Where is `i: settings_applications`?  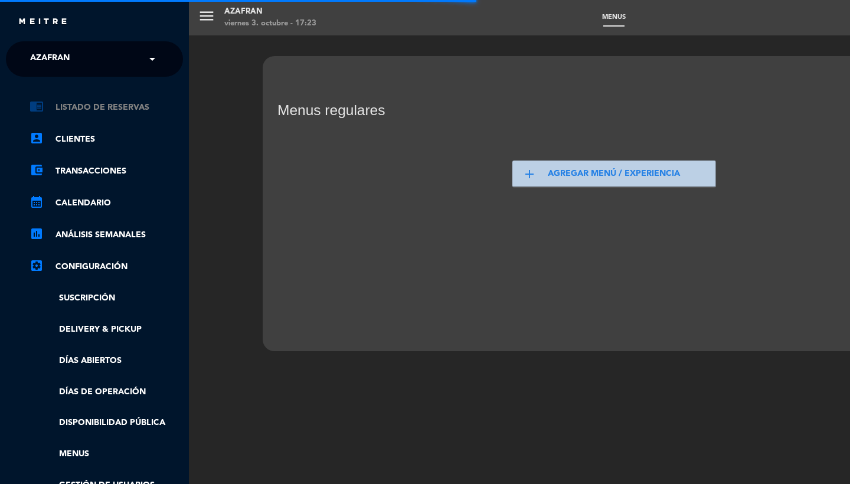
i: settings_applications is located at coordinates (37, 266).